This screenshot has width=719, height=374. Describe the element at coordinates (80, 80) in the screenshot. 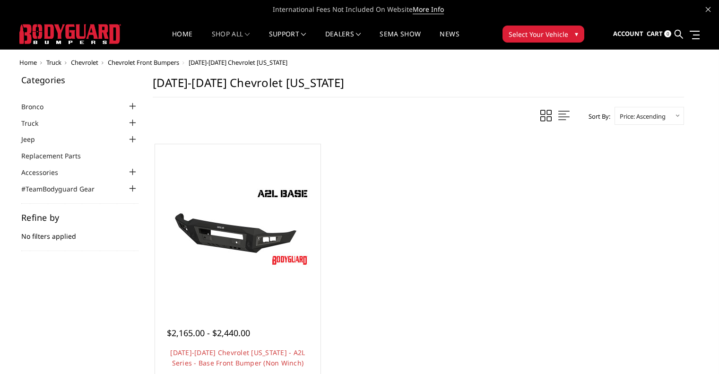

I see `h5: Categories` at that location.